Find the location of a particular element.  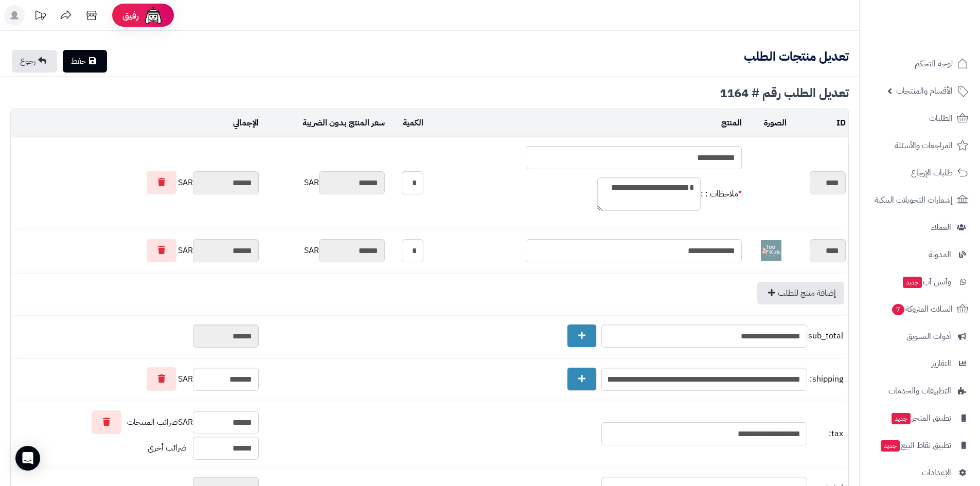

span: العملاء is located at coordinates (941, 227).